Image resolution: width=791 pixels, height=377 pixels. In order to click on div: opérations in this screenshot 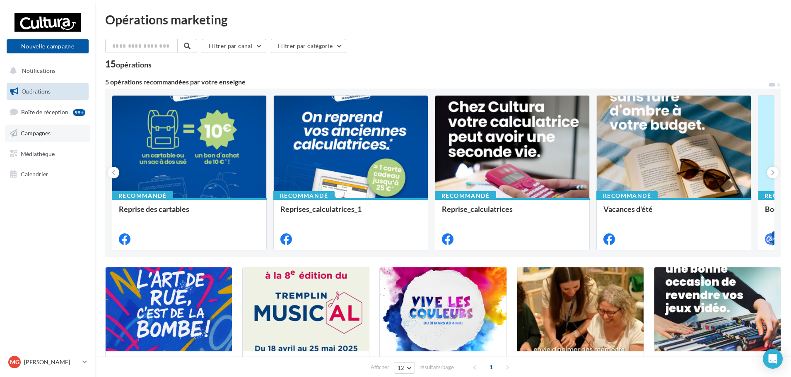, I will do `click(134, 65)`.